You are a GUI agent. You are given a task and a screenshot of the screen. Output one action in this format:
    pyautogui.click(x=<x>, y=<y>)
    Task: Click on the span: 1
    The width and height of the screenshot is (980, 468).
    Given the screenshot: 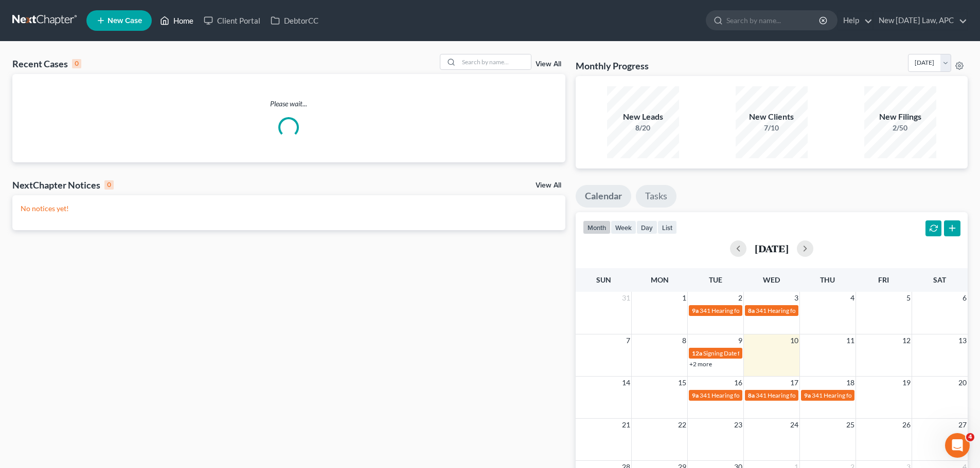 What is the action you would take?
    pyautogui.click(x=684, y=298)
    